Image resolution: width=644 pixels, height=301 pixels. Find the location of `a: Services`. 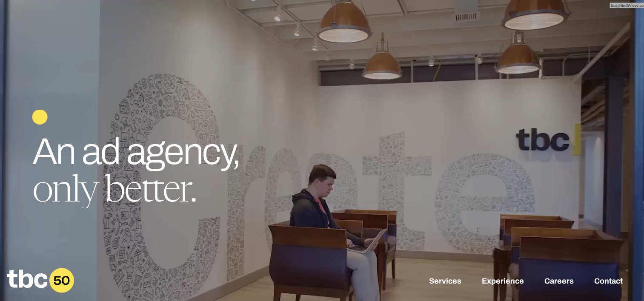

a: Services is located at coordinates (446, 282).